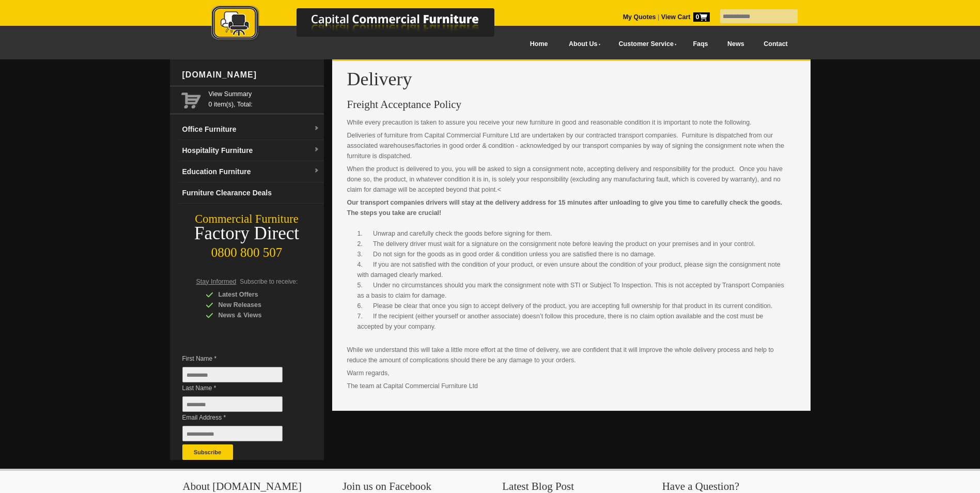 The width and height of the screenshot is (980, 493). What do you see at coordinates (251, 192) in the screenshot?
I see `a: Furniture Clearance Deals` at bounding box center [251, 192].